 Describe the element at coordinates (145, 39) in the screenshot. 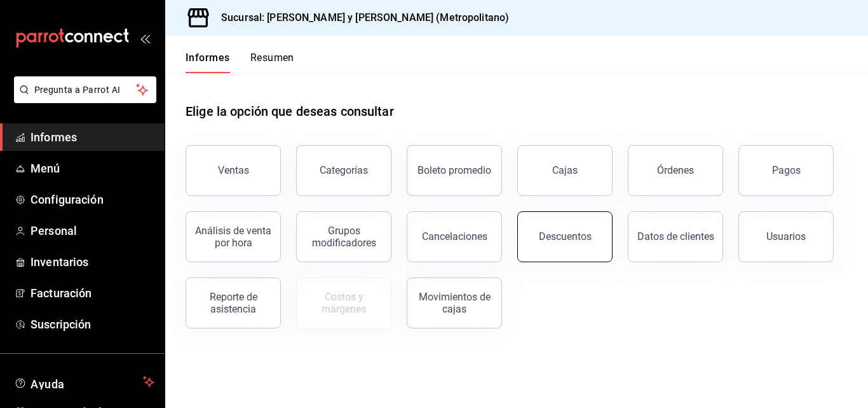

I see `button: abrir_cajón_menú` at that location.